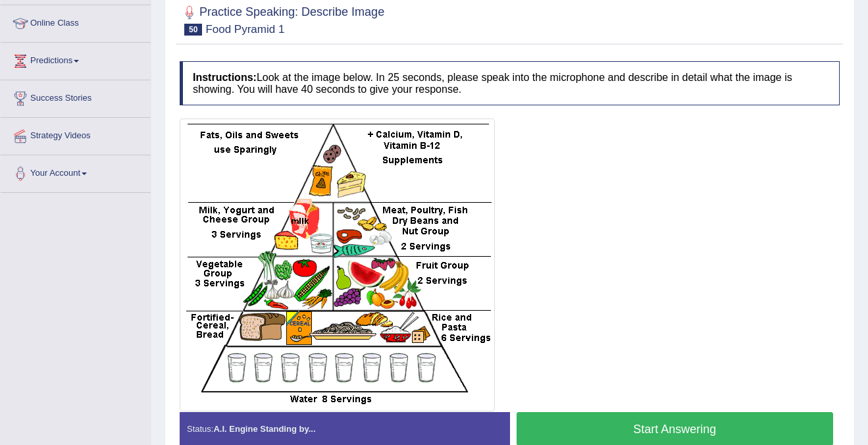 This screenshot has width=868, height=445. I want to click on a: Success Stories, so click(75, 97).